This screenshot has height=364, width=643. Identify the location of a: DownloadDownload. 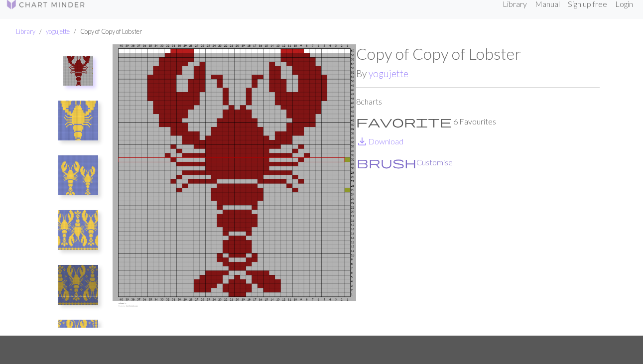
(379, 141).